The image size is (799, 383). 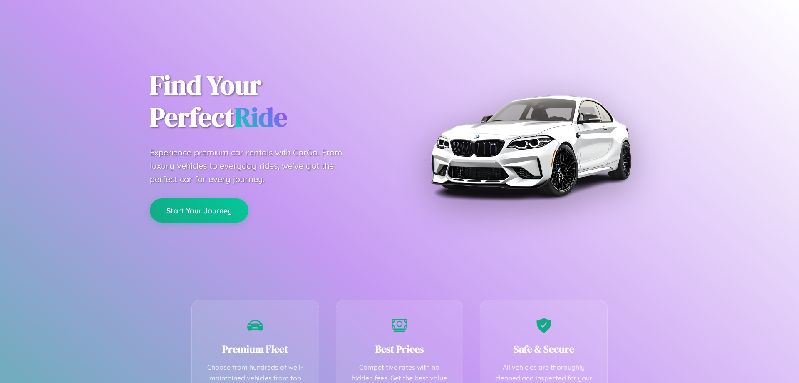 I want to click on button: Start Your Journey, so click(x=199, y=210).